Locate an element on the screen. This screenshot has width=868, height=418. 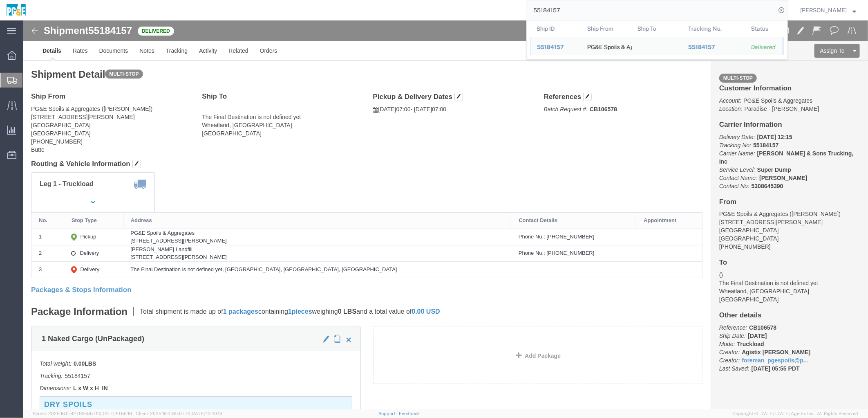
th: Ship From is located at coordinates (607, 29).